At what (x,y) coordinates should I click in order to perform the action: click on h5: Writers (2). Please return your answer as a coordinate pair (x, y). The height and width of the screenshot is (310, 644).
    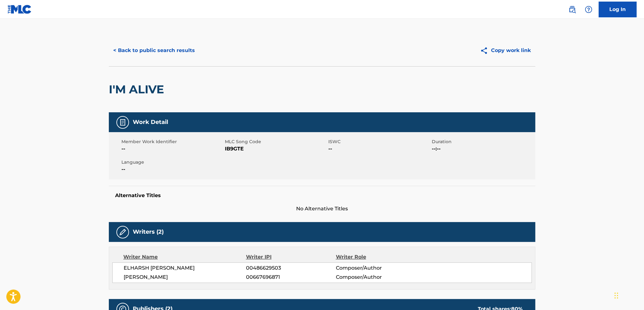
    Looking at the image, I should click on (148, 232).